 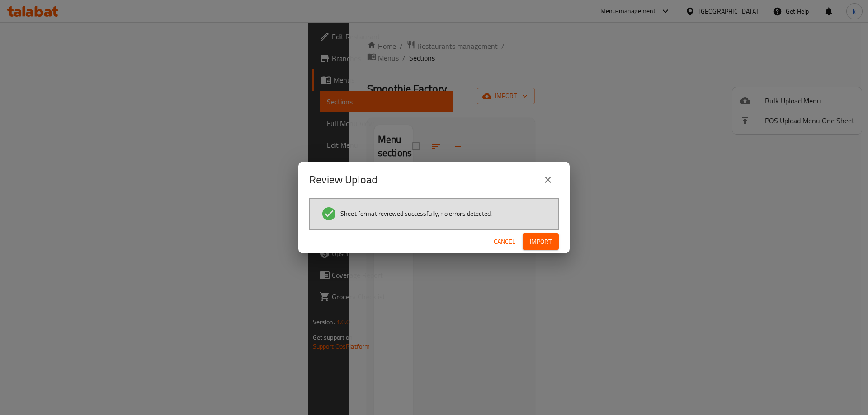 What do you see at coordinates (416, 214) in the screenshot?
I see `span: Sheet format reviewed successfully, no errors detected.` at bounding box center [416, 214].